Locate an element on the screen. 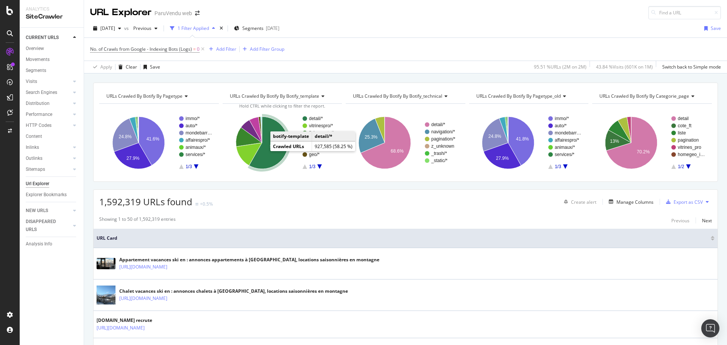  div: 95.51 % URLs ( 2M on 2M ) is located at coordinates (560, 67).